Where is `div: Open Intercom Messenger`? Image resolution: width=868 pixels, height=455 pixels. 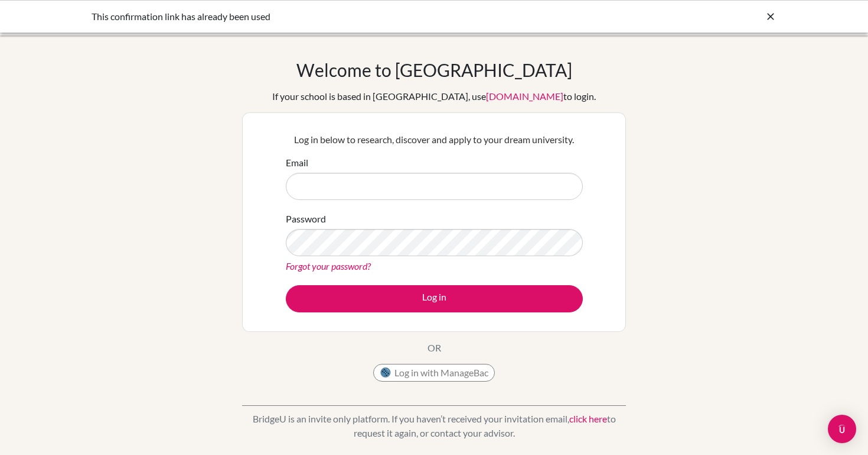 div: Open Intercom Messenger is located at coordinates (843, 429).